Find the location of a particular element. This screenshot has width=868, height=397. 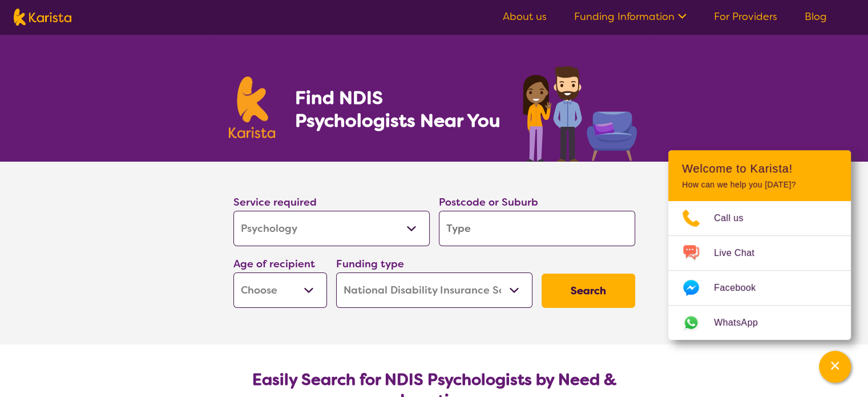

span: Facebook is located at coordinates (741, 288).